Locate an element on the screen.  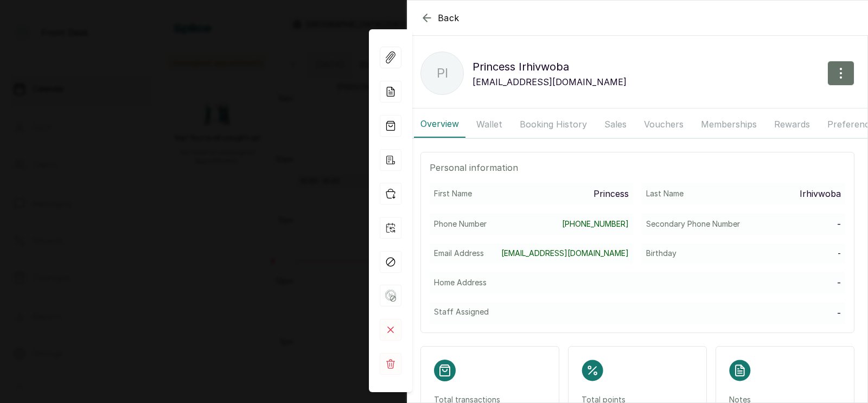
button: Booking History is located at coordinates (553, 124).